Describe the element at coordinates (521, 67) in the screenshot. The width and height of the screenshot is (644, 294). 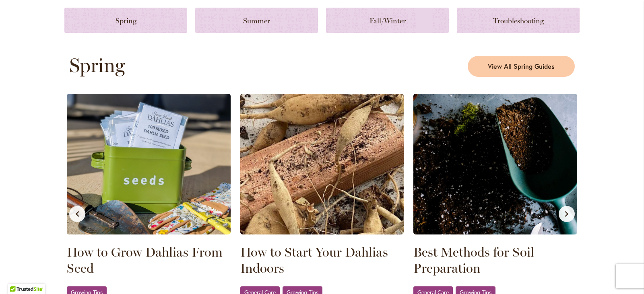
I see `span: View All Spring Guides` at that location.